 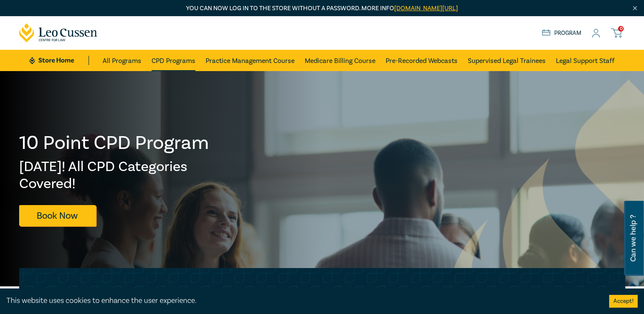 I want to click on img: Close, so click(x=635, y=8).